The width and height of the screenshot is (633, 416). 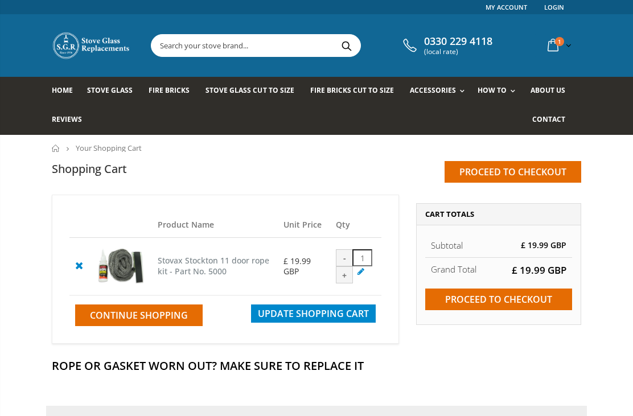 I want to click on a: Stovax Stockton 11 door rope kit - Part No. 5000, so click(x=214, y=266).